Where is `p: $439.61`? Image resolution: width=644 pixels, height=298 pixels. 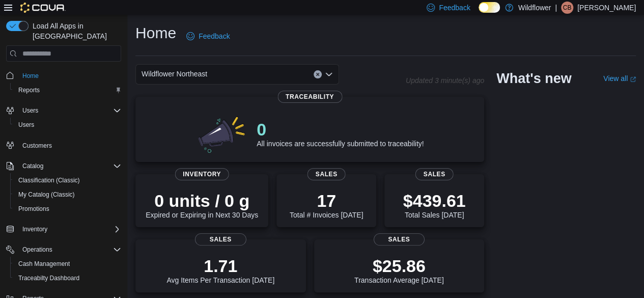
p: $439.61 is located at coordinates (435, 200).